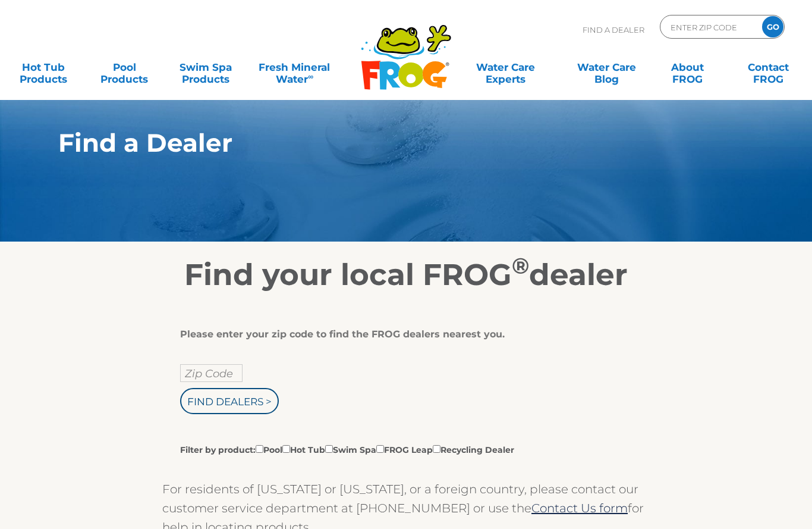 This screenshot has width=812, height=529. I want to click on a: AboutFROG, so click(688, 67).